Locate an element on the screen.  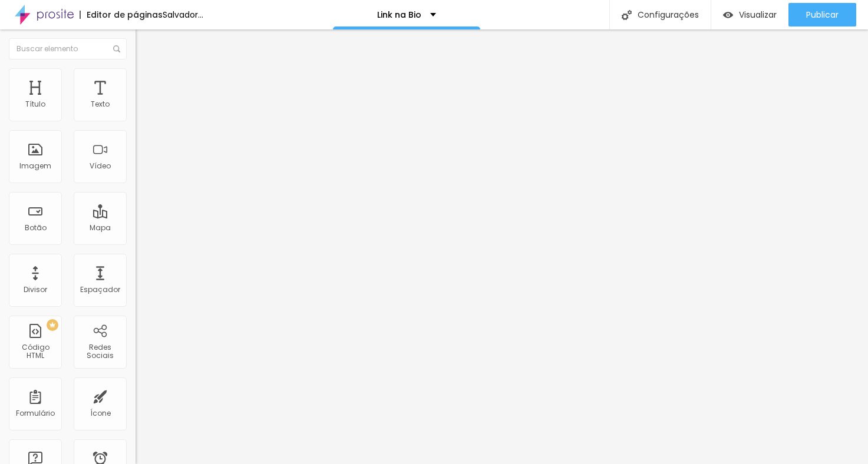
font: Configurações is located at coordinates (668, 15).